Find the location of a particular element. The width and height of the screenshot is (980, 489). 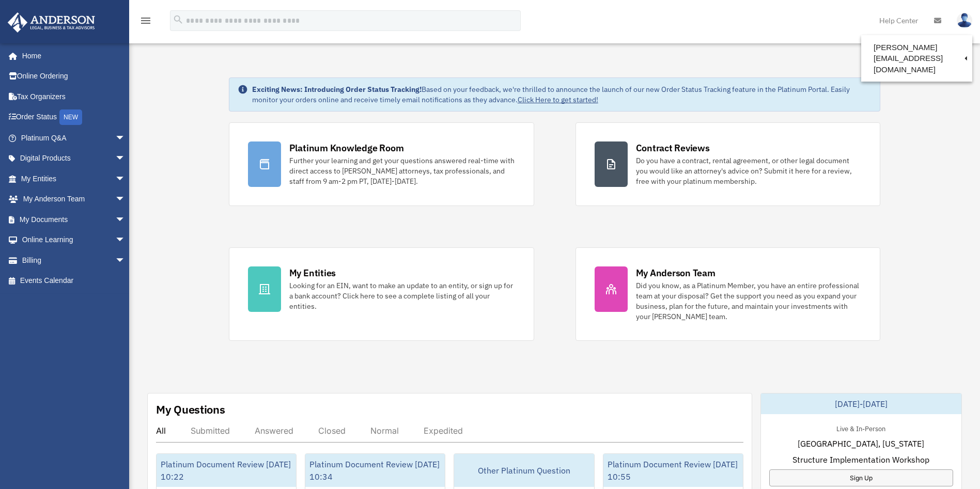

div: Closed is located at coordinates (331, 431).